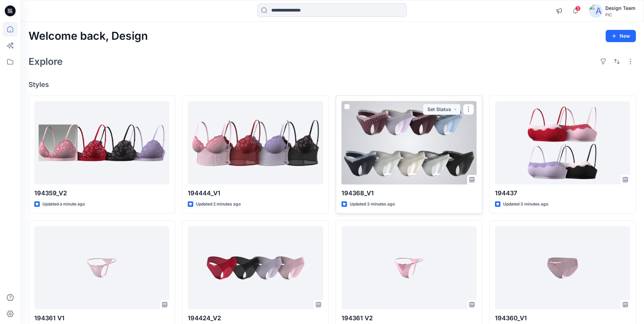 The width and height of the screenshot is (644, 324). Describe the element at coordinates (409, 268) in the screenshot. I see `a: 194361 V2` at that location.